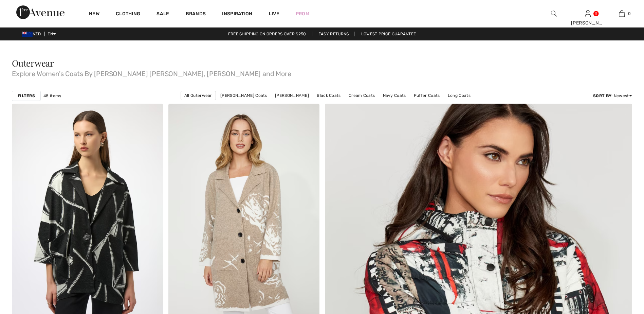 The image size is (644, 314). Describe the element at coordinates (459, 95) in the screenshot. I see `a: Long Coats` at that location.